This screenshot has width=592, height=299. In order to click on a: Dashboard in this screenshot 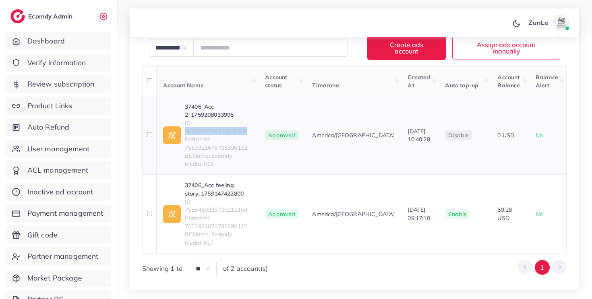, I will do `click(58, 41)`.